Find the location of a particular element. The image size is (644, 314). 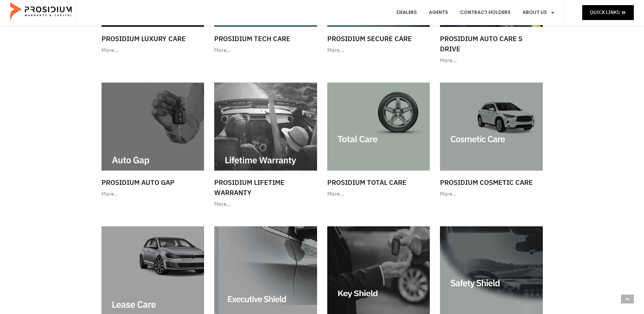

h3: Prosidium Tech Care is located at coordinates (265, 39).